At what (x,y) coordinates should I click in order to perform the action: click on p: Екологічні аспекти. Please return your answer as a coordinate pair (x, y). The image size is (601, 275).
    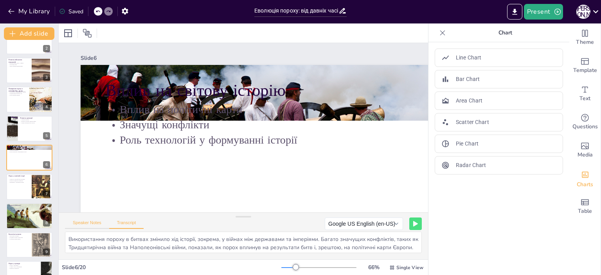
    Looking at the image, I should click on (19, 234).